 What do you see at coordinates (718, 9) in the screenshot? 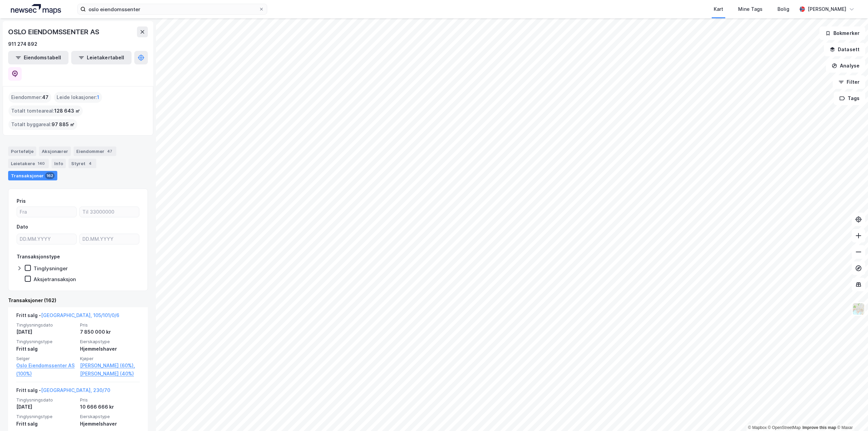
I see `div: Kart` at bounding box center [718, 9].